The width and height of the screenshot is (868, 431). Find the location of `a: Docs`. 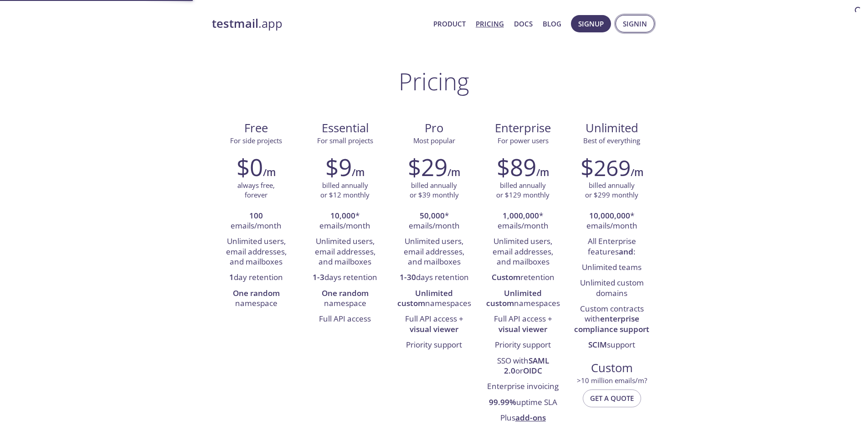

a: Docs is located at coordinates (523, 23).